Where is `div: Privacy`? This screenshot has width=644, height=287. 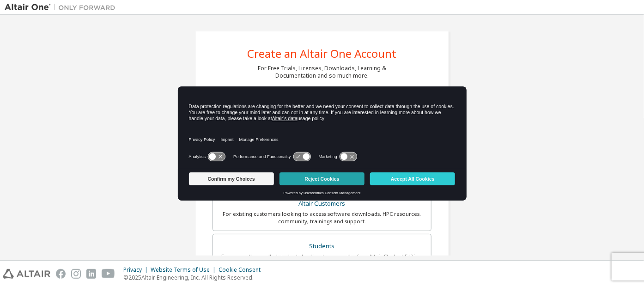 div: Privacy is located at coordinates (137, 270).